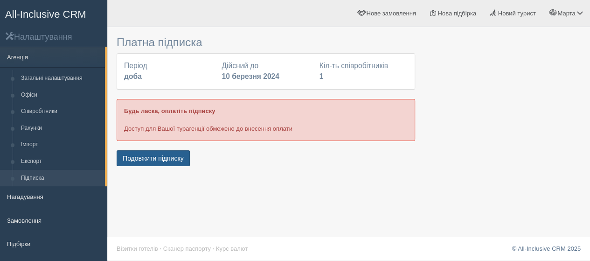 The image size is (590, 261). I want to click on div: Доступ для Вашої турагенції обмежено до внесення оплати, so click(266, 119).